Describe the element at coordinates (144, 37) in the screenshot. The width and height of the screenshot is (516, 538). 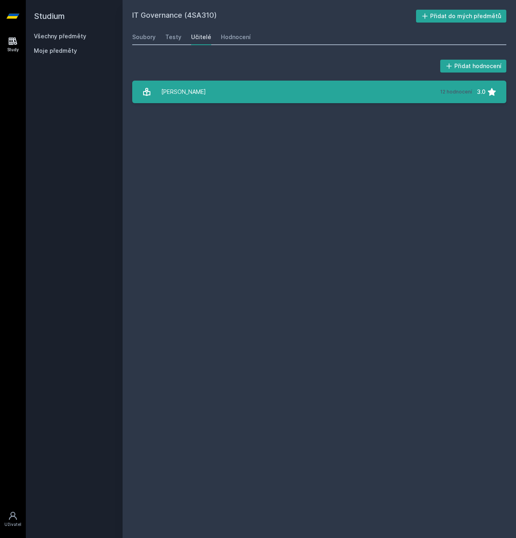
I see `div: Soubory` at that location.